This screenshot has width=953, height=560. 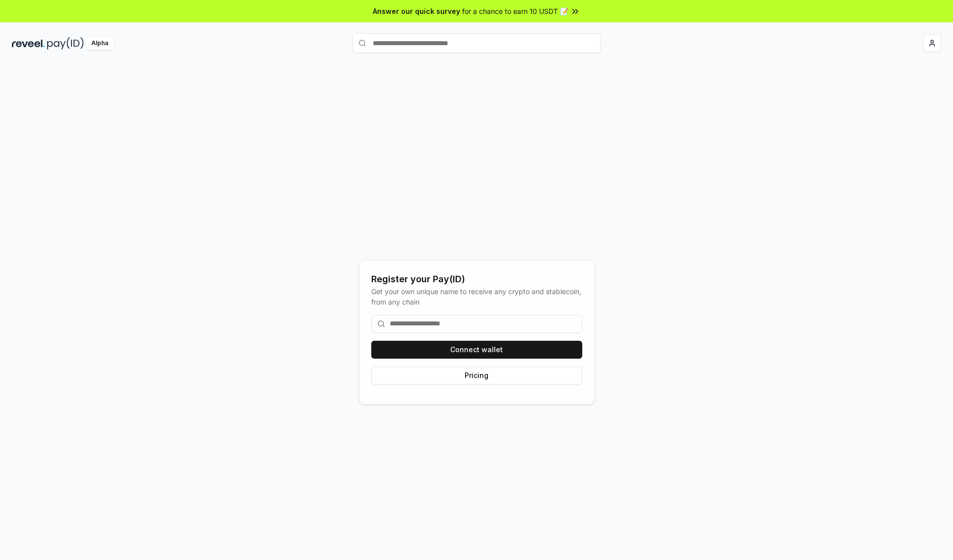 I want to click on div: Alpha, so click(x=100, y=43).